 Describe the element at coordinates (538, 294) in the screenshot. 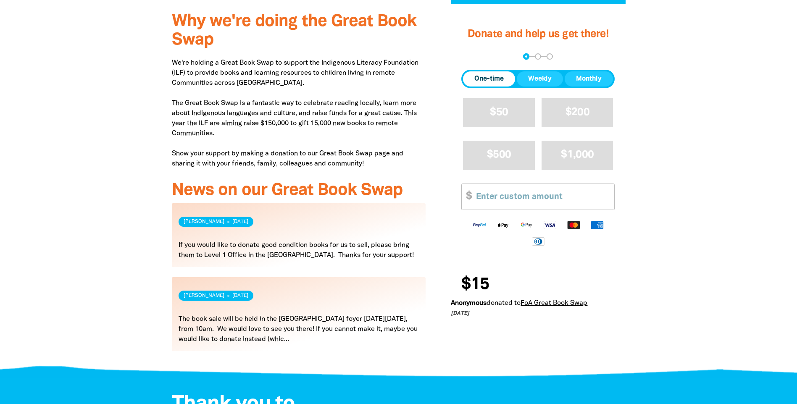

I see `div: Donation stream` at that location.